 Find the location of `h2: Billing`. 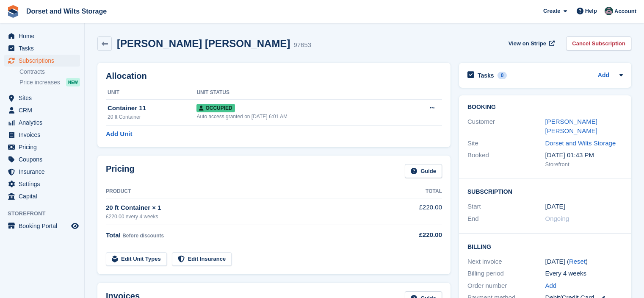

h2: Billing is located at coordinates (545, 246).